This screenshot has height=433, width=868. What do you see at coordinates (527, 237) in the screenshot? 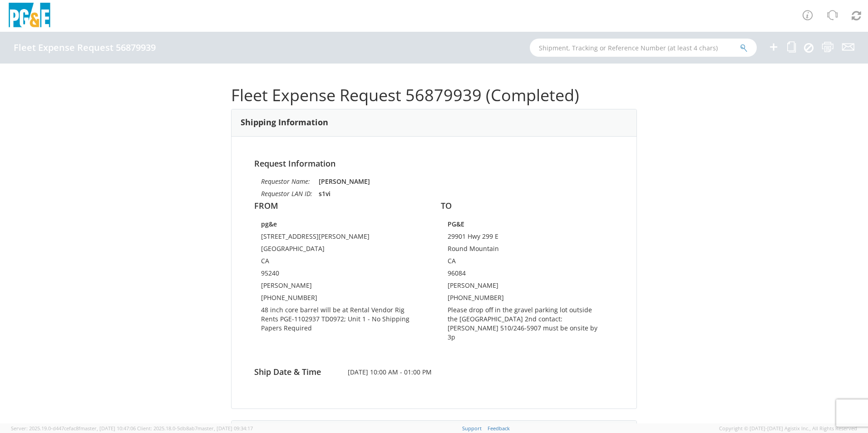
I see `td: 29901 Hwy 299 E` at bounding box center [527, 237].